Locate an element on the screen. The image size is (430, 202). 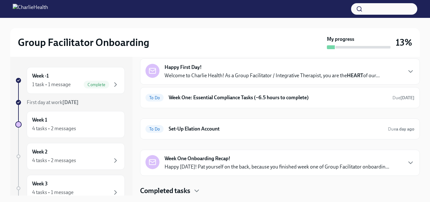
span: October 12th, 2025 10:00 is located at coordinates (401, 129).